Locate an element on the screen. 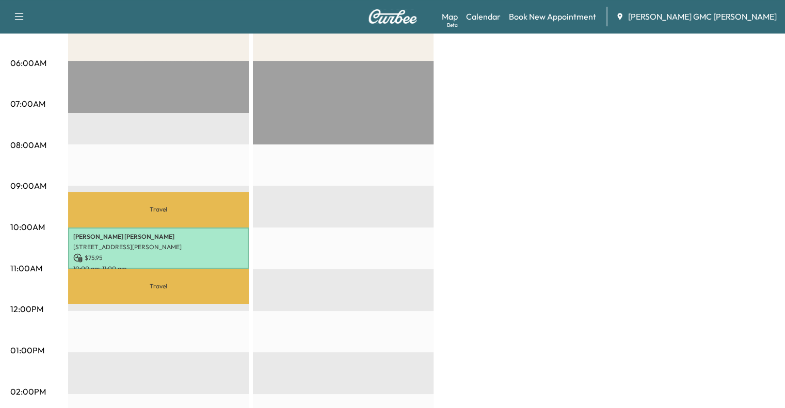  a: MapBeta is located at coordinates (450, 17).